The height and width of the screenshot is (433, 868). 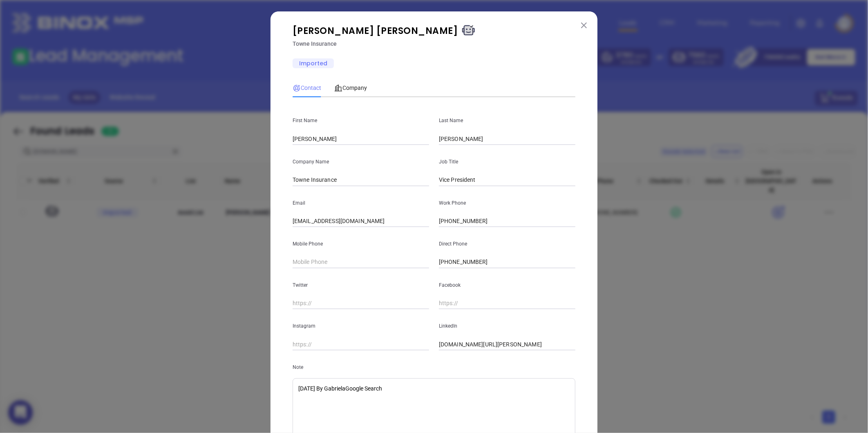 I want to click on p: Facebook, so click(x=507, y=285).